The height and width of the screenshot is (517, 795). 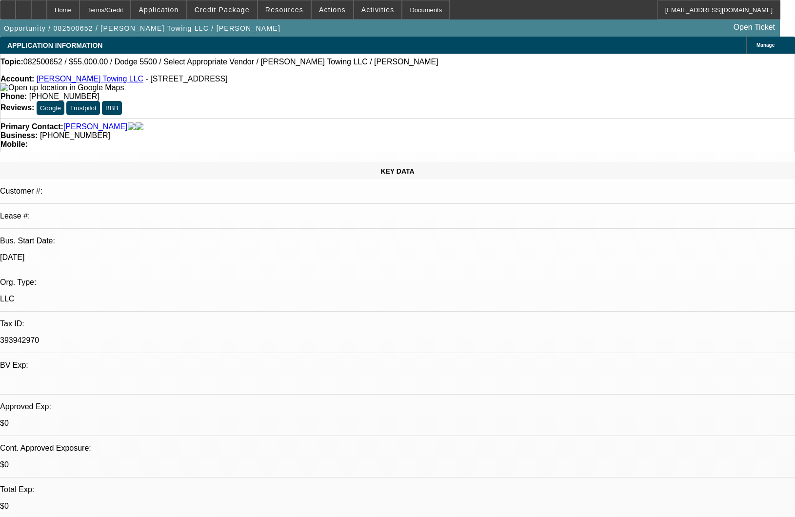 What do you see at coordinates (397, 171) in the screenshot?
I see `span: KEY DATA` at bounding box center [397, 171].